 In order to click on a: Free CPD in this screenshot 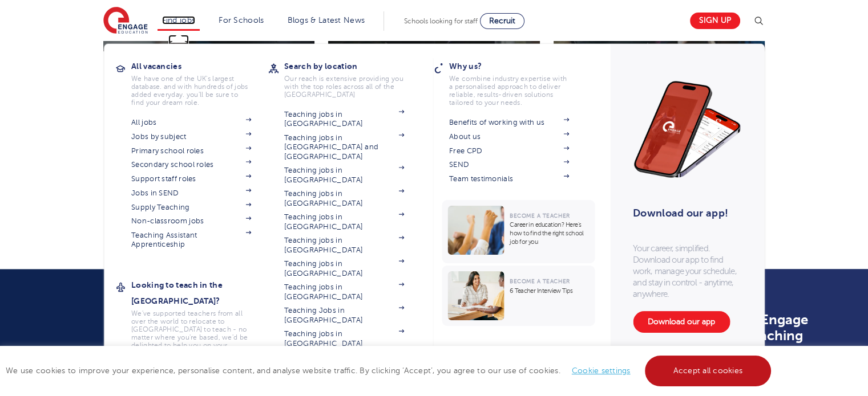, I will do `click(509, 151)`.